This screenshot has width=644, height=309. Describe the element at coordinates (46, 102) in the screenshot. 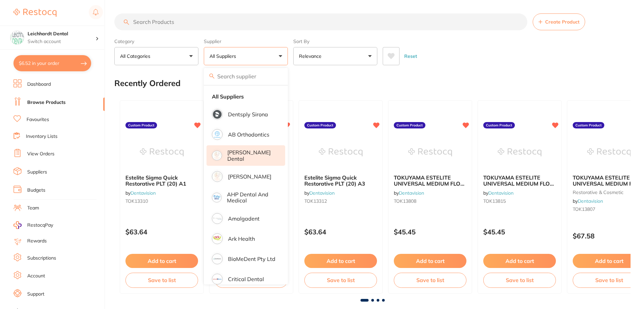

I see `a: Browse Products` at that location.